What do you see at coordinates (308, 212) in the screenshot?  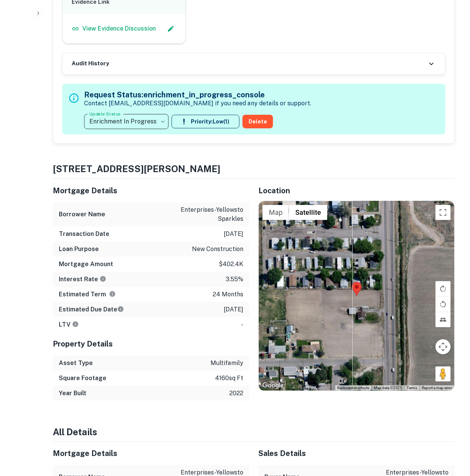 I see `button: Show satellite imagery` at bounding box center [308, 212].